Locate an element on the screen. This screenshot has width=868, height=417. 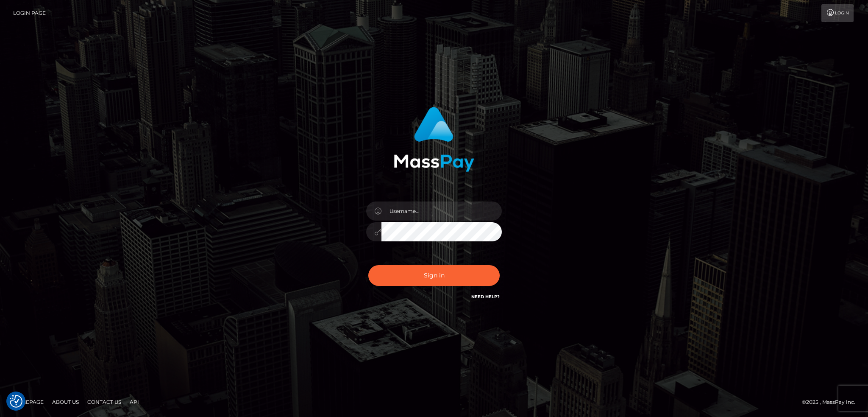
a: Login is located at coordinates (838, 13).